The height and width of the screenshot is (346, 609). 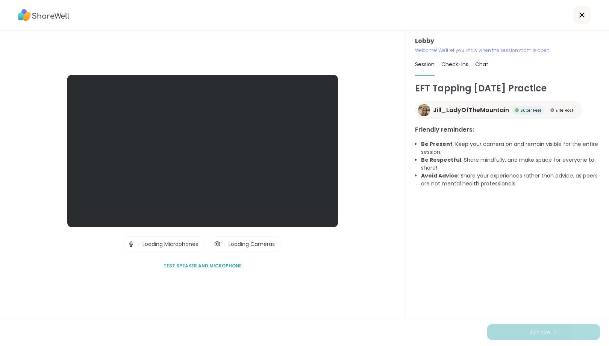 I want to click on img: Microphone, so click(x=131, y=244).